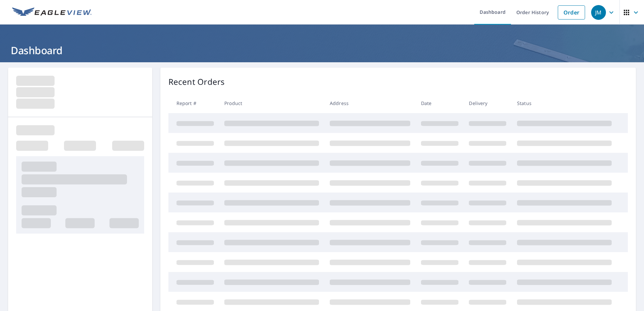 The image size is (644, 311). Describe the element at coordinates (52, 12) in the screenshot. I see `img: EV Logo` at that location.